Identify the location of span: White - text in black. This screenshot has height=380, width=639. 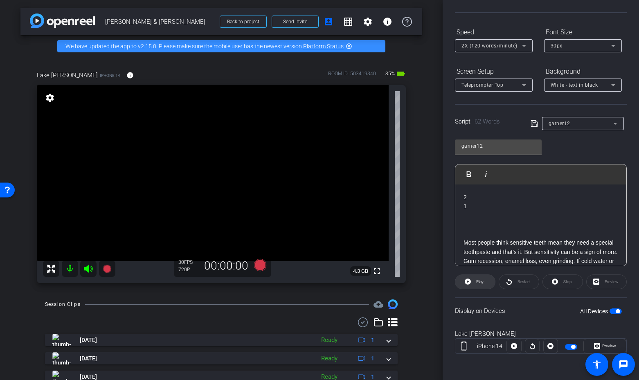
(574, 85).